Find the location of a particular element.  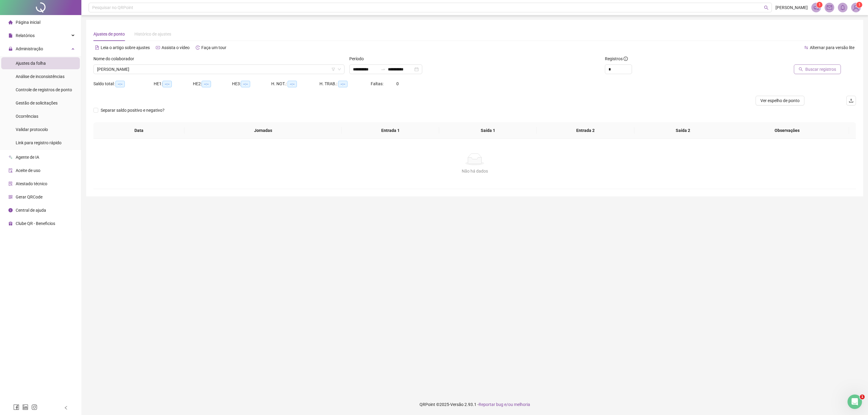

span: Análise de inconsistências is located at coordinates (40, 76).